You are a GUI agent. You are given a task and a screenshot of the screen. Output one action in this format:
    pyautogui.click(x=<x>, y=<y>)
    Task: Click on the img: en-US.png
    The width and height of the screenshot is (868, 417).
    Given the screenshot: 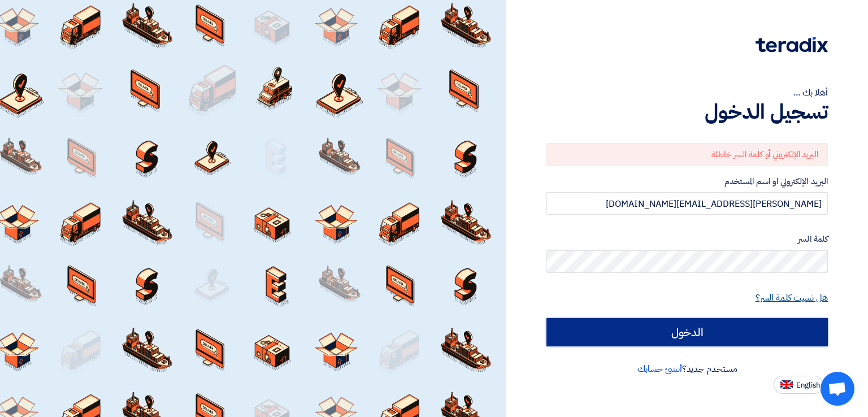 What is the action you would take?
    pyautogui.click(x=787, y=384)
    